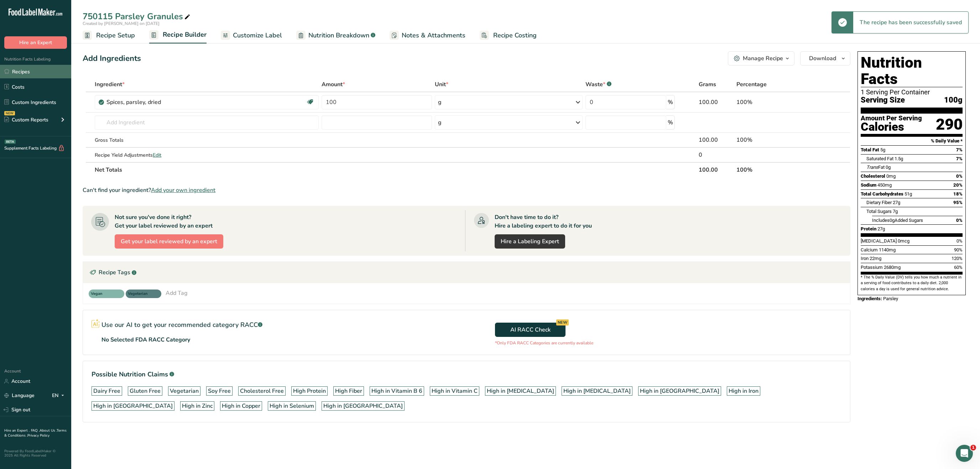 The width and height of the screenshot is (980, 469). Describe the element at coordinates (869, 250) in the screenshot. I see `span: Calcium` at that location.